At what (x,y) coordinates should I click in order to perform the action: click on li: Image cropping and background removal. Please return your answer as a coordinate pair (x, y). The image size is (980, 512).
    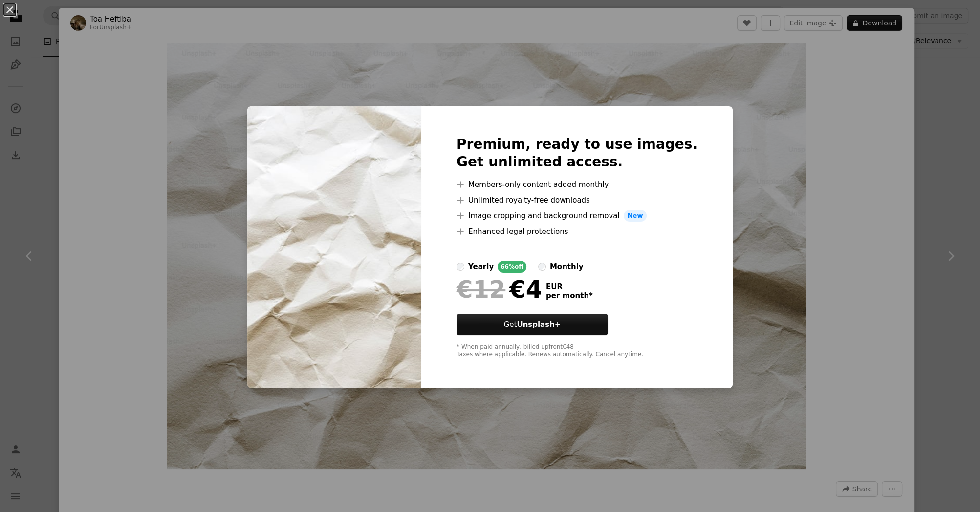
    Looking at the image, I should click on (577, 216).